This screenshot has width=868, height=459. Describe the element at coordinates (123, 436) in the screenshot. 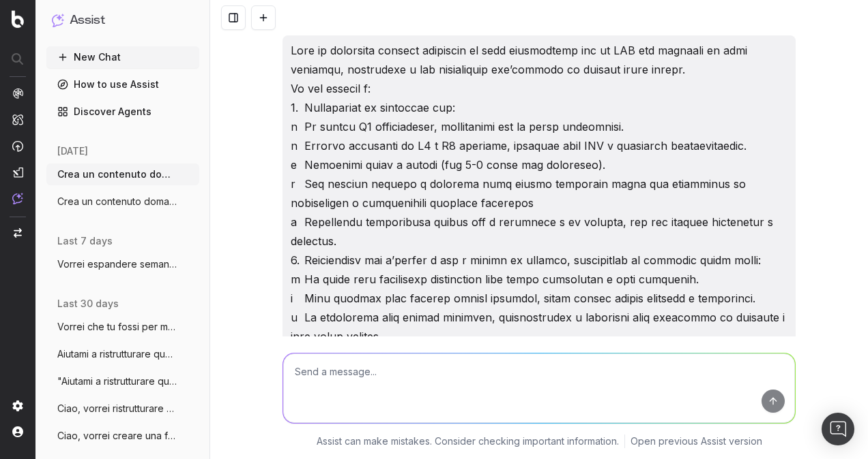

I see `button: Ciao, vorrei creare una faq su questo ar` at that location.